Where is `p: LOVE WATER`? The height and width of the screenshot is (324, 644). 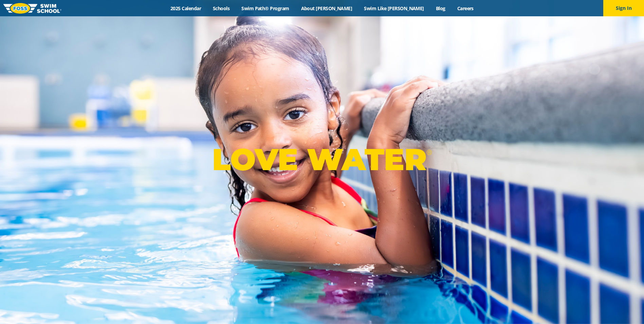
p: LOVE WATER is located at coordinates (322, 159).